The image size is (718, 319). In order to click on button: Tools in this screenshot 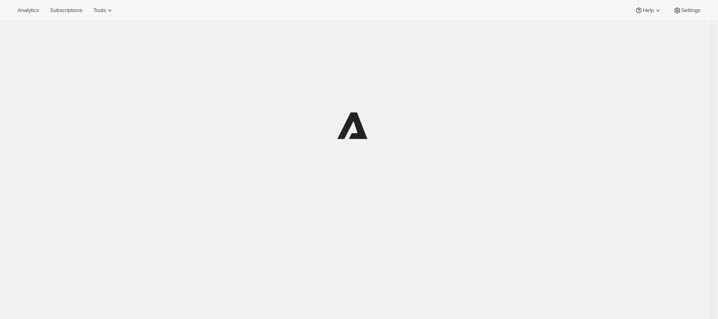, I will do `click(103, 10)`.